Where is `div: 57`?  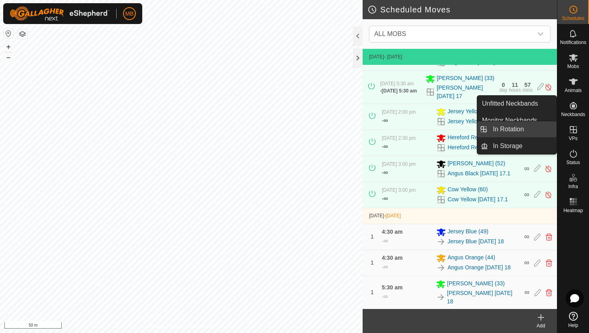
div: 57 is located at coordinates (528, 85).